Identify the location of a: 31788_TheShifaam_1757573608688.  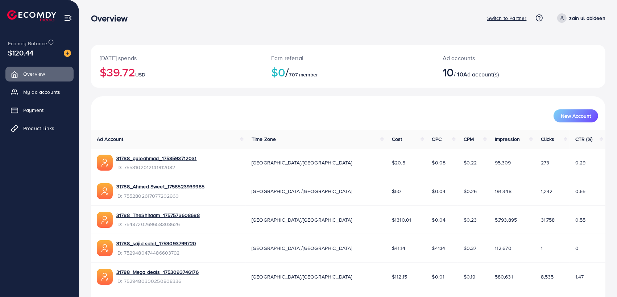
(158, 215).